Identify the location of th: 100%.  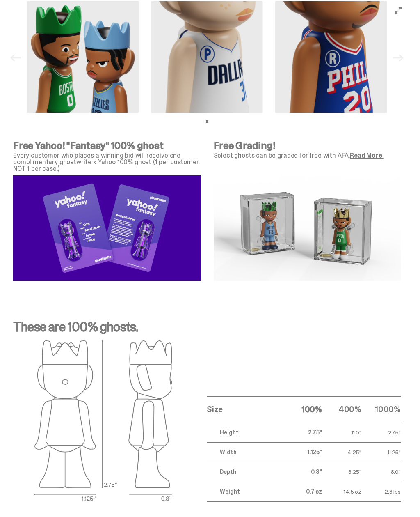
(303, 409).